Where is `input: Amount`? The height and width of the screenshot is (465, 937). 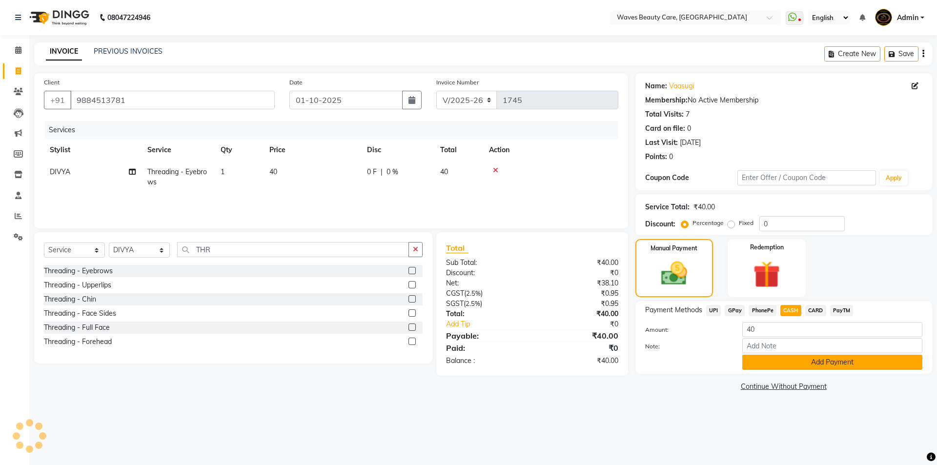 input: Amount is located at coordinates (832, 330).